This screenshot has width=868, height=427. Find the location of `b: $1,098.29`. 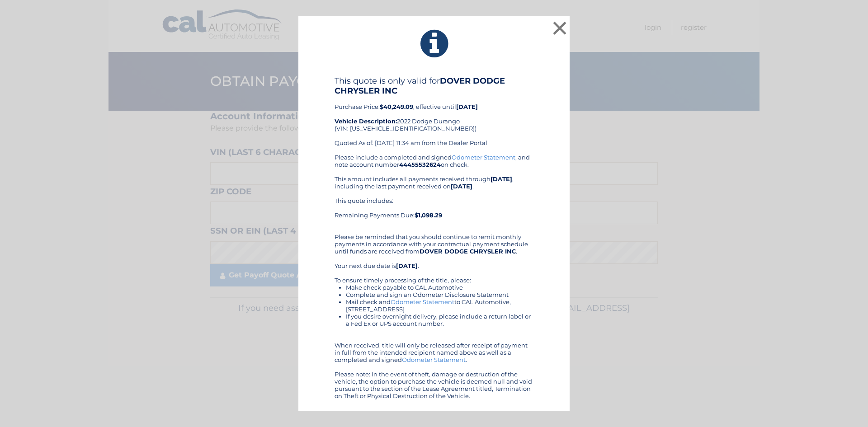

b: $1,098.29 is located at coordinates (428, 215).